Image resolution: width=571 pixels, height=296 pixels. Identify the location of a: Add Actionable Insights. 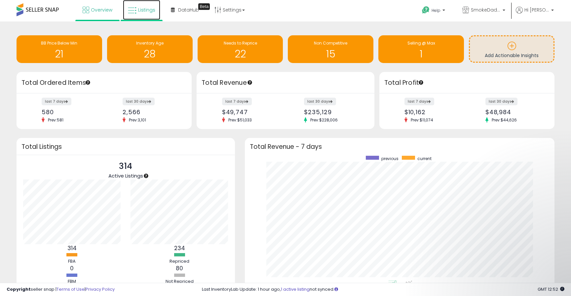
(511, 49).